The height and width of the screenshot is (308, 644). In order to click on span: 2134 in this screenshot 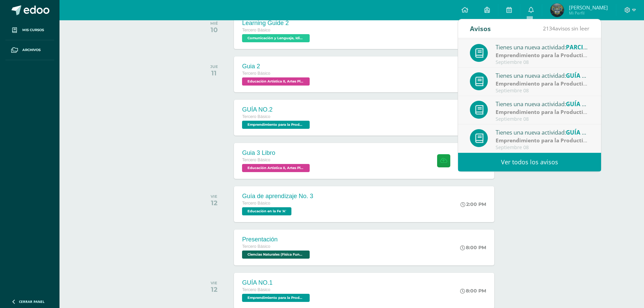, I will do `click(549, 28)`.